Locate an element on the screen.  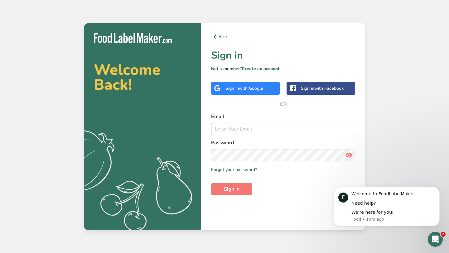
h1: Sign in is located at coordinates (283, 56).